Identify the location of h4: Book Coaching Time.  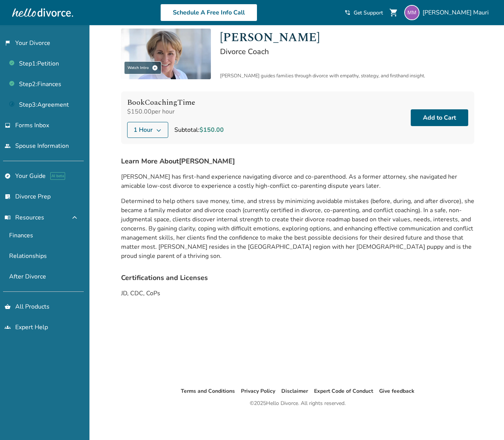
(176, 103).